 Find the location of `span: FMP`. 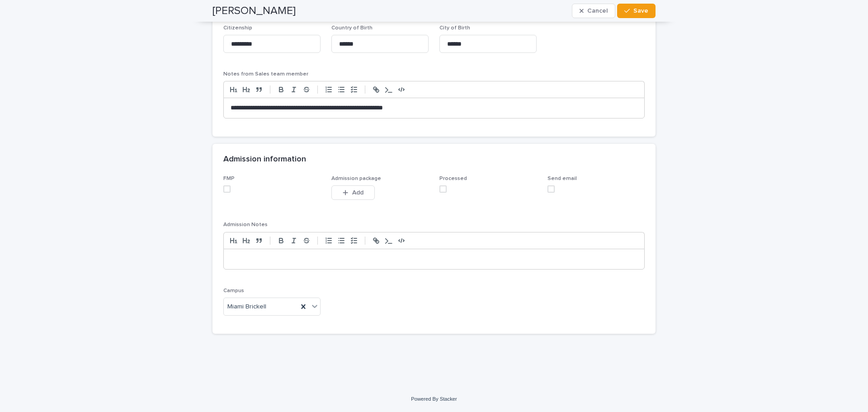

span: FMP is located at coordinates (229, 178).